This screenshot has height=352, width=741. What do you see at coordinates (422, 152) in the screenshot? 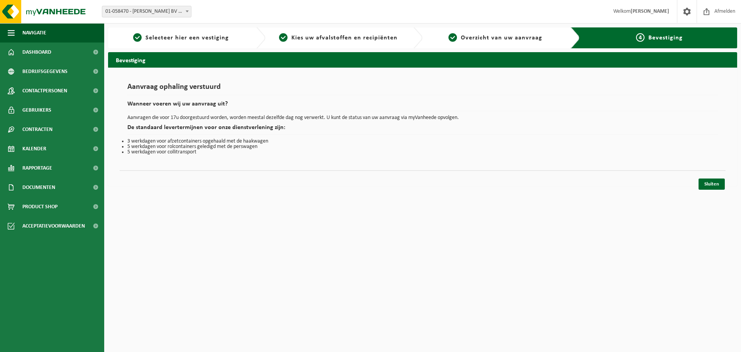
I see `li: 5 werkdagen voor collitransport` at bounding box center [422, 152].